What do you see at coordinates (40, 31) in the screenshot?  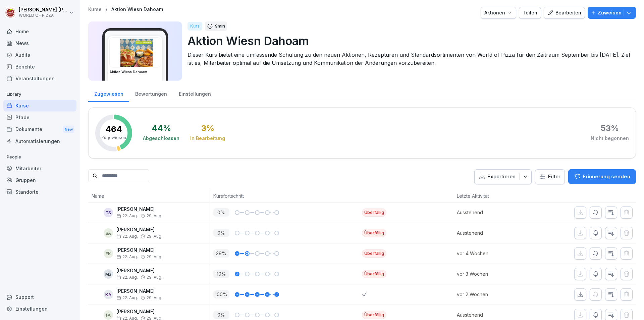 I see `a: Home` at bounding box center [40, 31].